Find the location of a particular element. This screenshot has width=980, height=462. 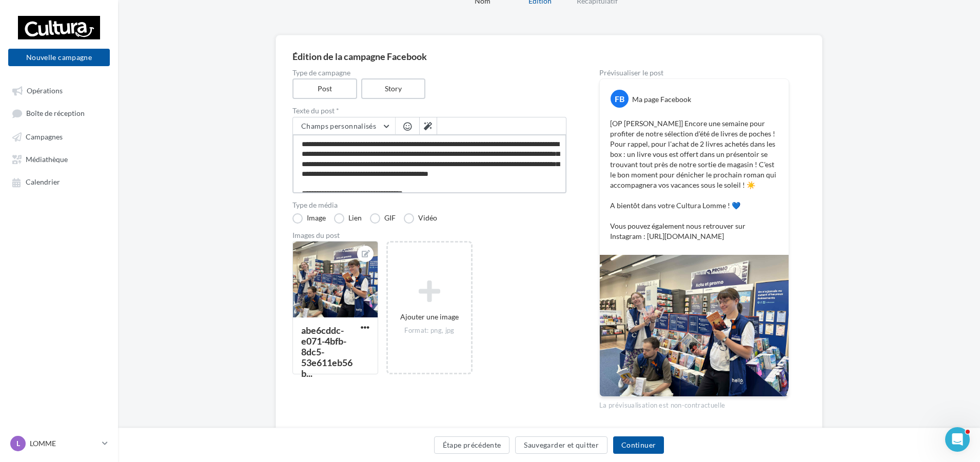

div: Édition de la campagne Facebook is located at coordinates (549, 56).